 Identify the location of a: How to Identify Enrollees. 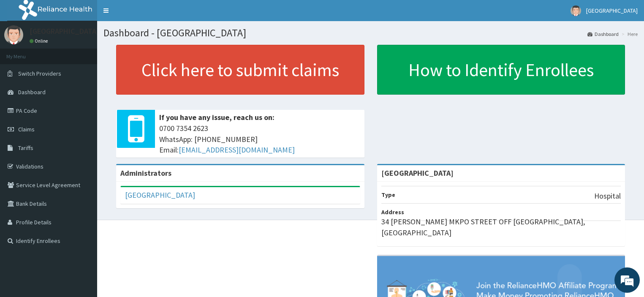
(501, 70).